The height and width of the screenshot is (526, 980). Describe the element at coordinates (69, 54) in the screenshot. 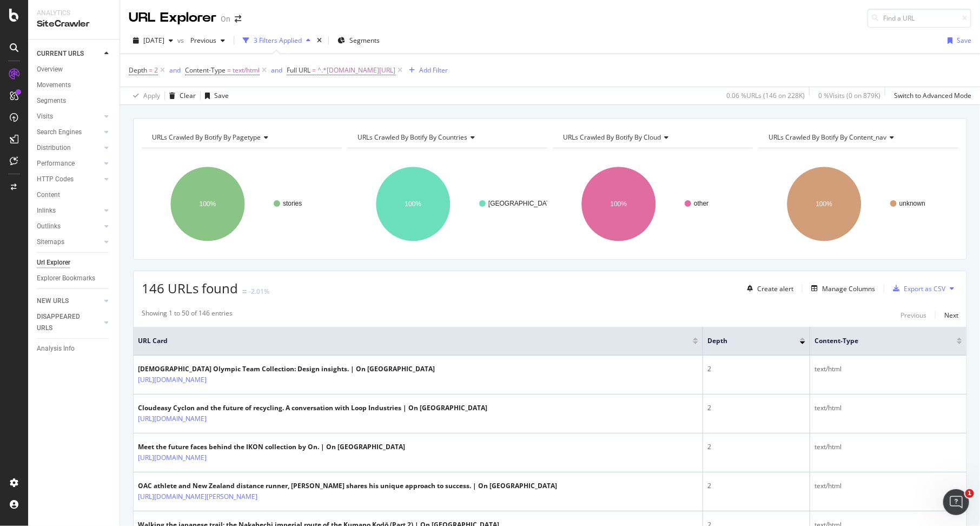

I see `a: CURRENT URLS` at that location.